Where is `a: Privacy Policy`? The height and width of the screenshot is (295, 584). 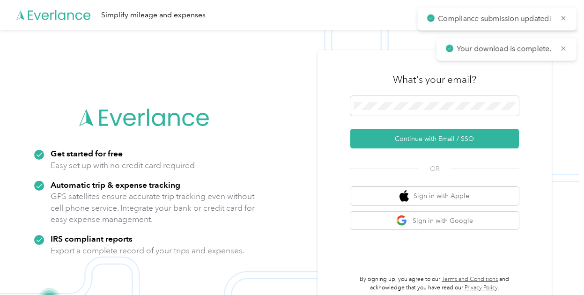
a: Privacy Policy is located at coordinates (481, 287).